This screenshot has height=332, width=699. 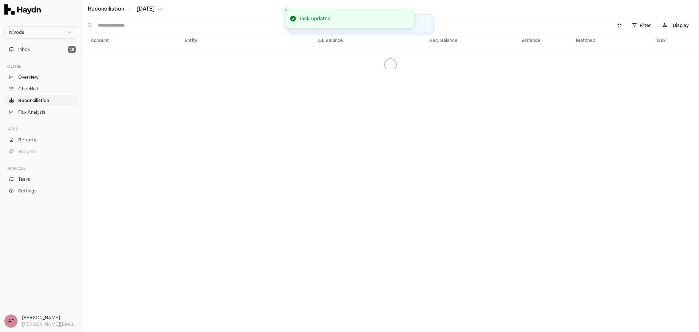 What do you see at coordinates (403, 40) in the screenshot?
I see `th: Rec. Balance` at bounding box center [403, 40].